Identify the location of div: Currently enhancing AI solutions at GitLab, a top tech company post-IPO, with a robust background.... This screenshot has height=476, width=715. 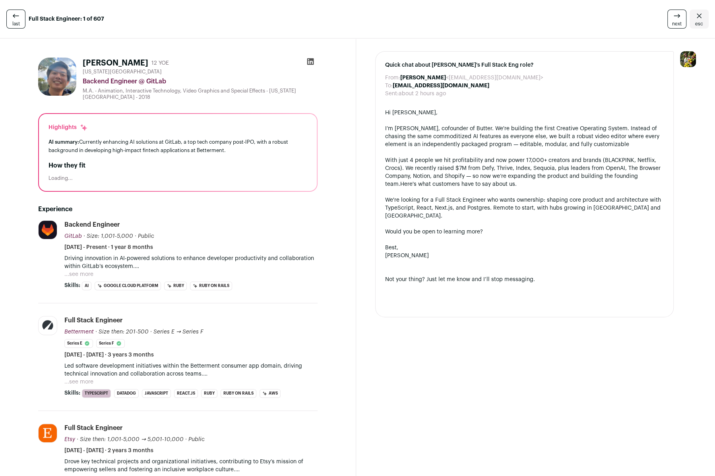
(178, 146).